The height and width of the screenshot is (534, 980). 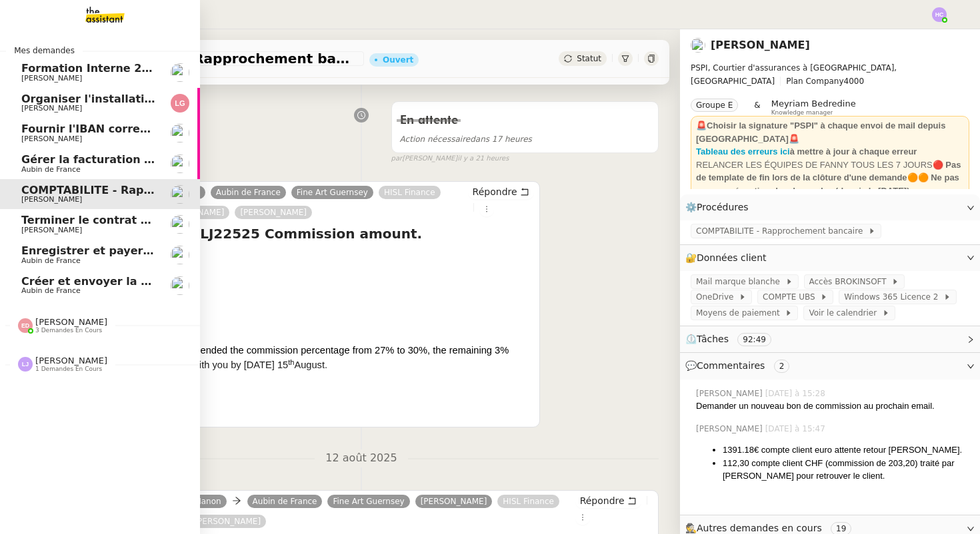 What do you see at coordinates (397, 158) in the screenshot?
I see `span: par` at bounding box center [397, 158].